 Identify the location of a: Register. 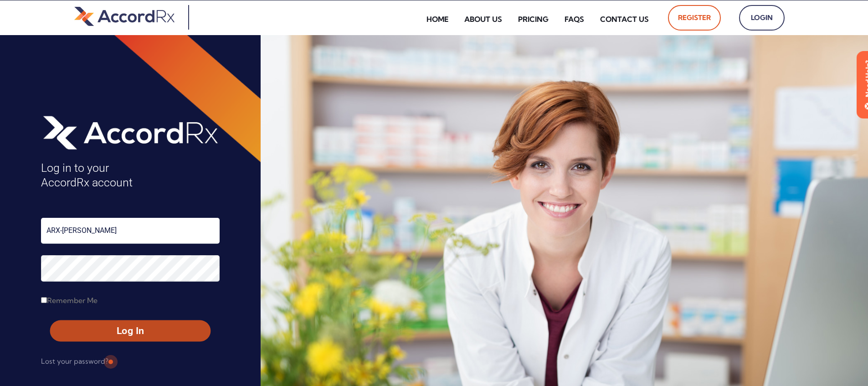
(694, 18).